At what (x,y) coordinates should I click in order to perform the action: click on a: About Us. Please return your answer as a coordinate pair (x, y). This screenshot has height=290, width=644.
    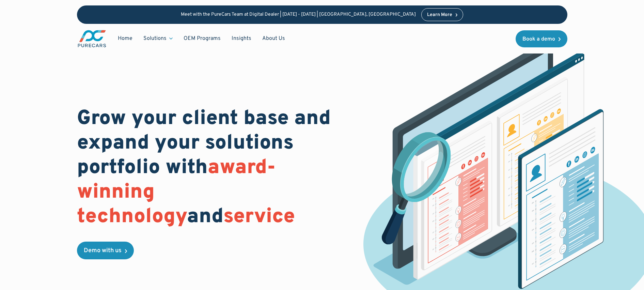
    Looking at the image, I should click on (273, 39).